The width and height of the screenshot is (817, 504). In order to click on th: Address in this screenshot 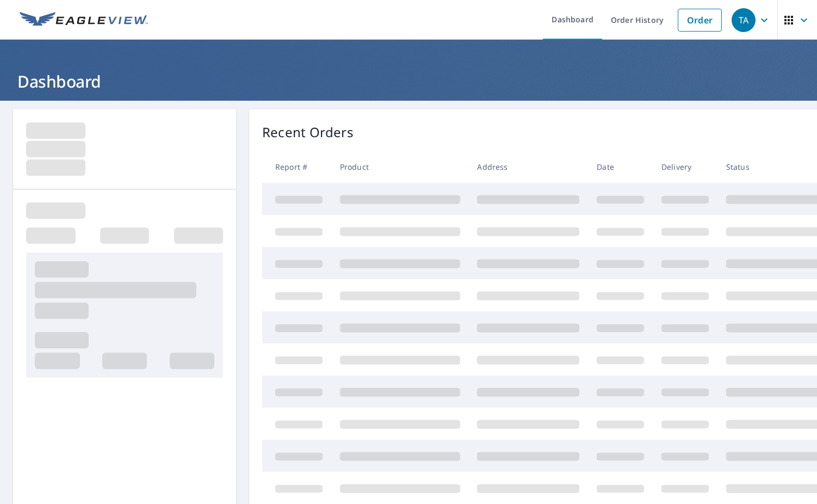, I will do `click(528, 166)`.